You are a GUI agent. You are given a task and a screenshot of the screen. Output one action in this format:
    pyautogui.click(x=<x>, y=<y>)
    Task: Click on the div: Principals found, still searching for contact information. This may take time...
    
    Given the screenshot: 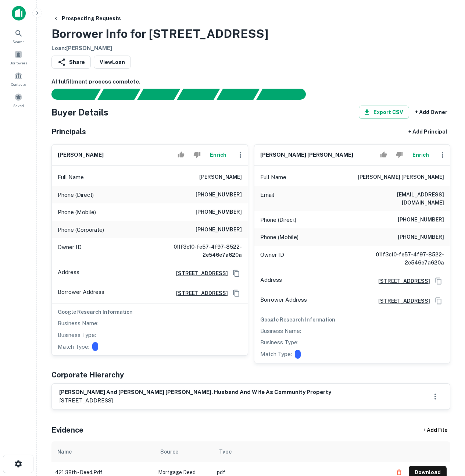 What is the action you would take?
    pyautogui.click(x=238, y=94)
    